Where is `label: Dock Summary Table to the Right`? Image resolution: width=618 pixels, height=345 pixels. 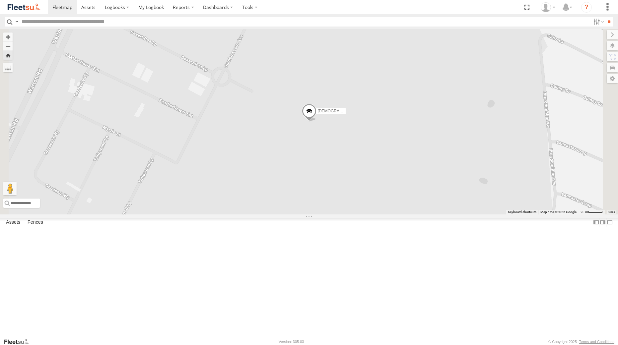
label: Dock Summary Table to the Right is located at coordinates (603, 223).